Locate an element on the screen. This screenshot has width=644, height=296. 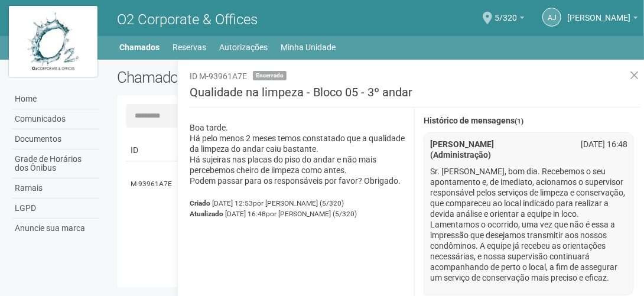
a: LGPD is located at coordinates (55, 209).